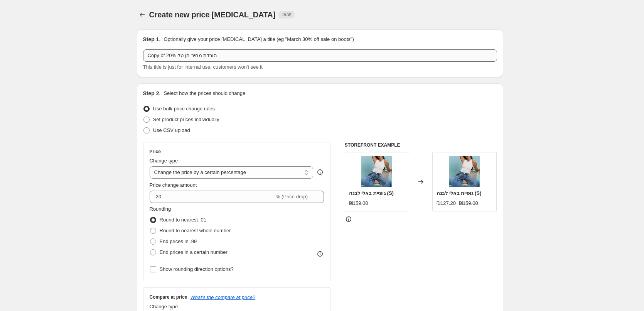 The width and height of the screenshot is (644, 311). I want to click on span: Draft, so click(286, 15).